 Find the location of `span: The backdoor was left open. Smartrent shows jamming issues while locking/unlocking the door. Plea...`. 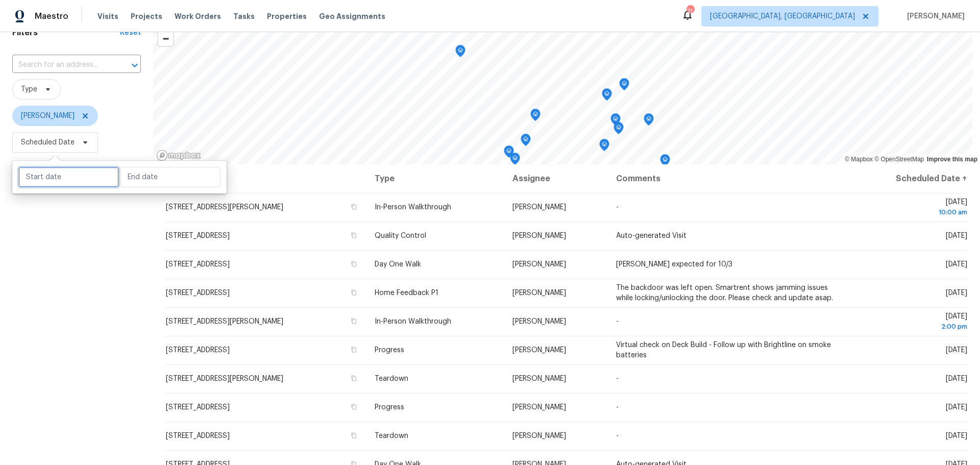

span: The backdoor was left open. Smartrent shows jamming issues while locking/unlocking the door. Plea... is located at coordinates (724, 293).